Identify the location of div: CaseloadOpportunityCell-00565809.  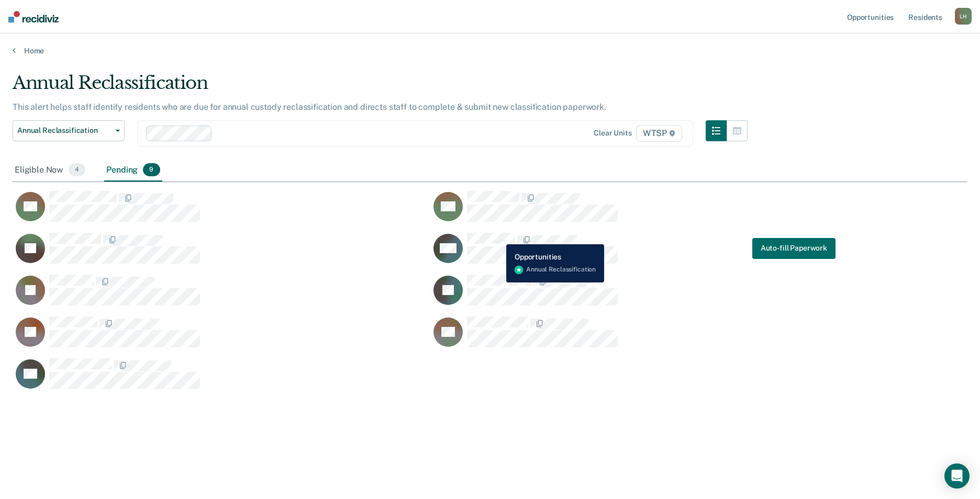
(222, 337).